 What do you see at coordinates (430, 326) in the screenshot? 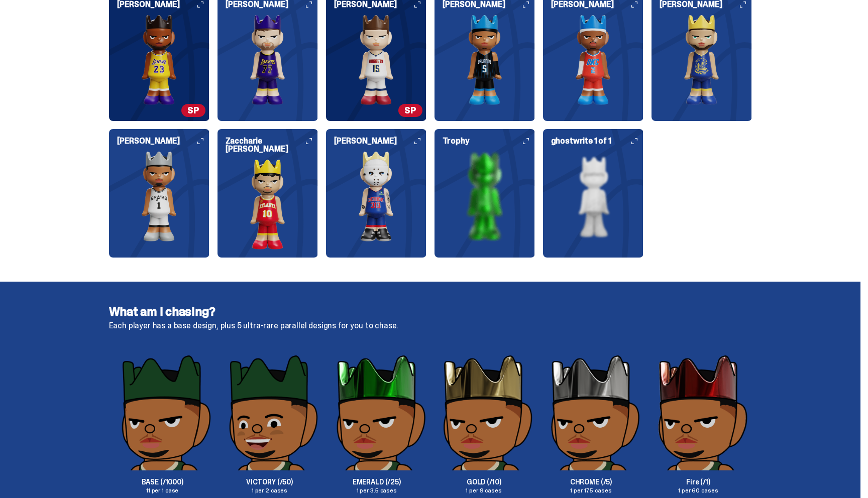
I see `p: Each player has a base design, plus 5 ultra-rare parallel designs for you to chase.` at bounding box center [430, 326].